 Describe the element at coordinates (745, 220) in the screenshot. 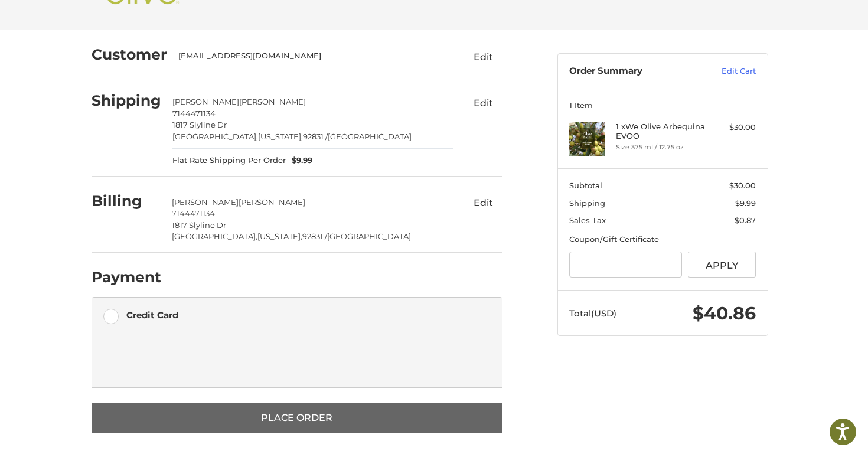

I see `span: $0.87` at that location.